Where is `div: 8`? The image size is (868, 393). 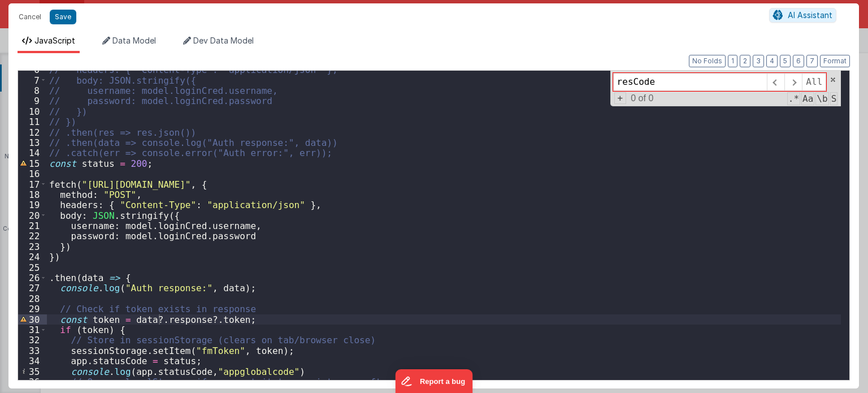
div: 8 is located at coordinates (32, 90).